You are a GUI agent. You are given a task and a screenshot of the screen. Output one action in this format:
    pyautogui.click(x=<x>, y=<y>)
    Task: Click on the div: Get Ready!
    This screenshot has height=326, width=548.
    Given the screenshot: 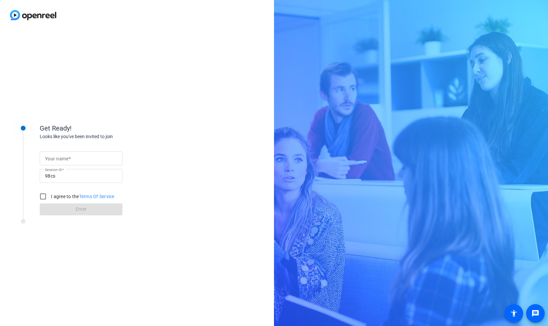 What is the action you would take?
    pyautogui.click(x=106, y=128)
    